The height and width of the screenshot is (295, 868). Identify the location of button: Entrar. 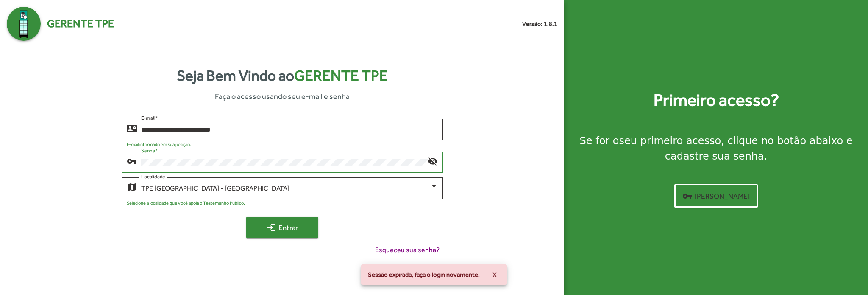
(282, 227).